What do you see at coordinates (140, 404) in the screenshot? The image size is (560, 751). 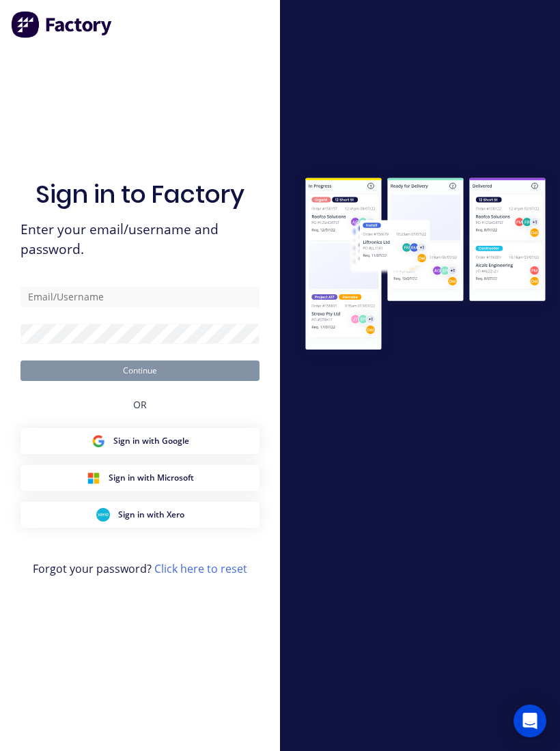 I see `div: OR` at bounding box center [140, 404].